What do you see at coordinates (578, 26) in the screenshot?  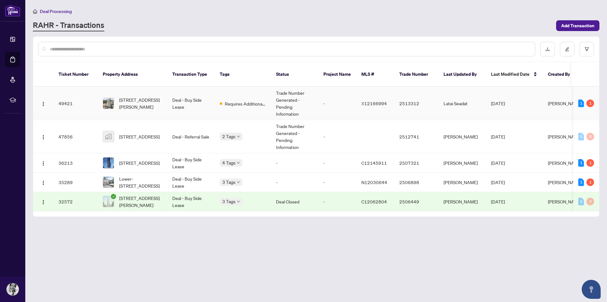 I see `button: Add Transaction` at bounding box center [578, 26].